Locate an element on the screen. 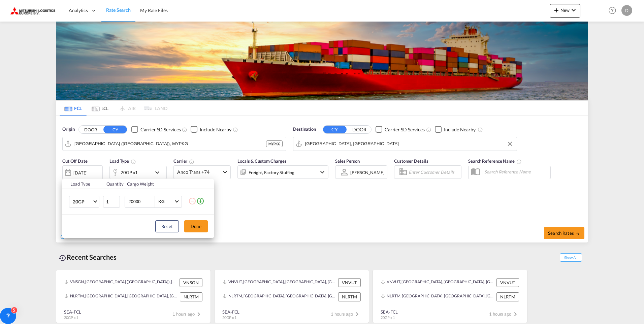  div: KG is located at coordinates (161, 201).